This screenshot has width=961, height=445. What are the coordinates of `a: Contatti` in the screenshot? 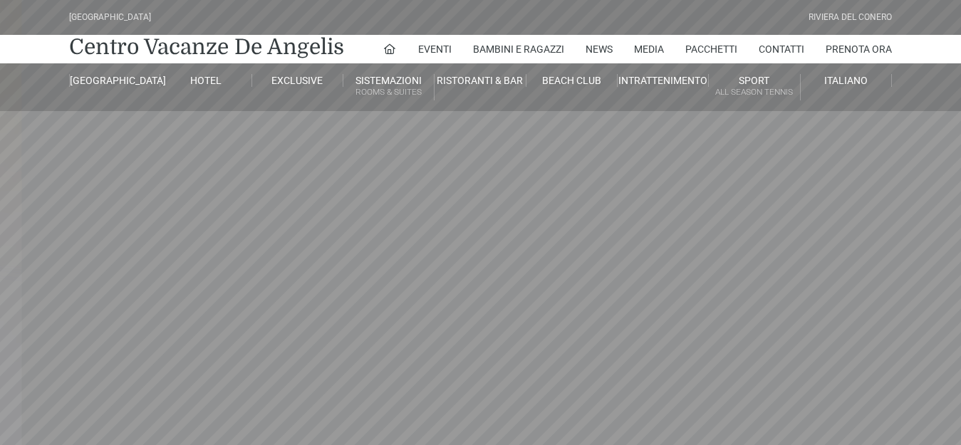 It's located at (782, 49).